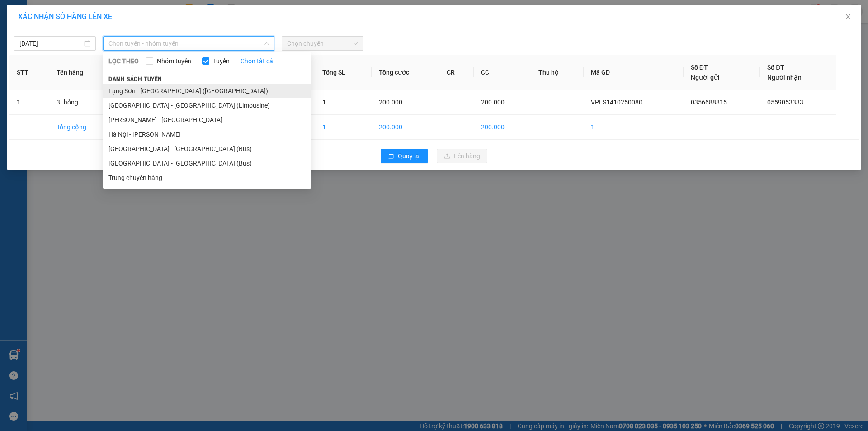  I want to click on button: Close, so click(848, 17).